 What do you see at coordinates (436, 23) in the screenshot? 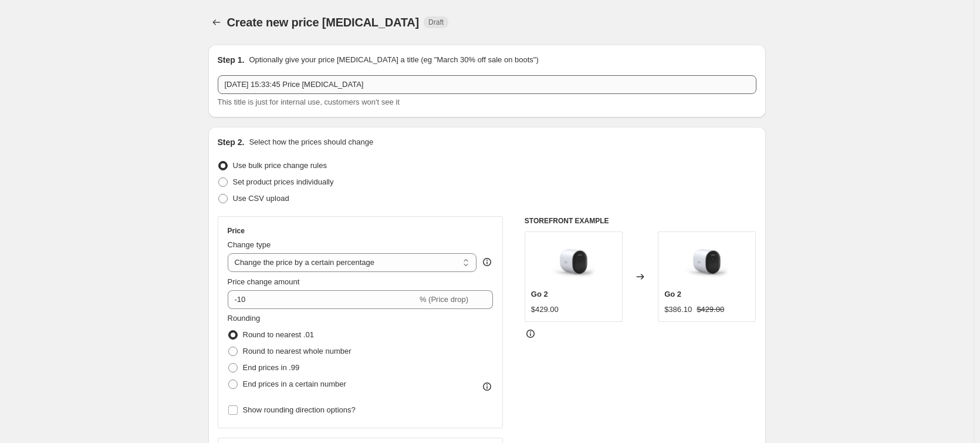
I see `span: Draft` at bounding box center [436, 23].